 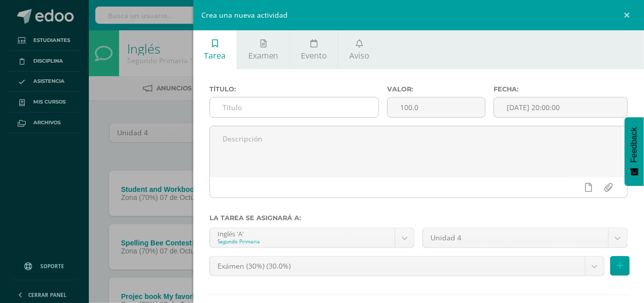 I want to click on label: Valor:, so click(x=436, y=89).